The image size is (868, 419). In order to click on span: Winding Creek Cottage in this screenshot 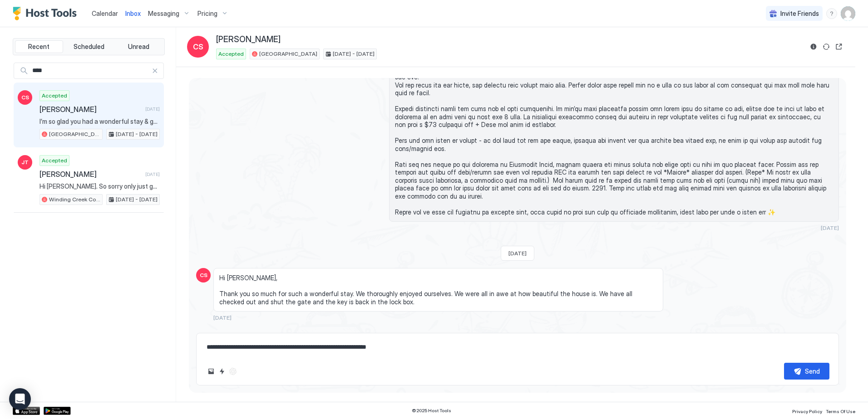, I will do `click(74, 199)`.